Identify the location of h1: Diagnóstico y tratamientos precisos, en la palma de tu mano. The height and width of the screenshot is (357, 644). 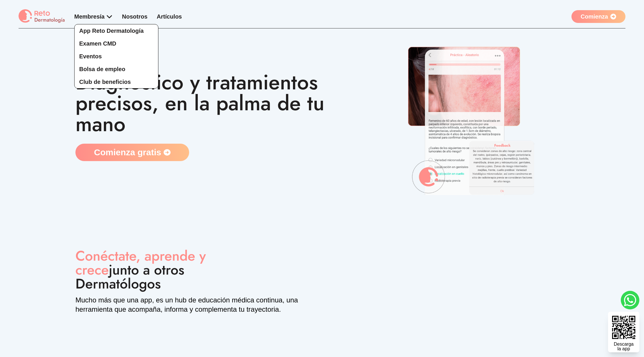
(223, 103).